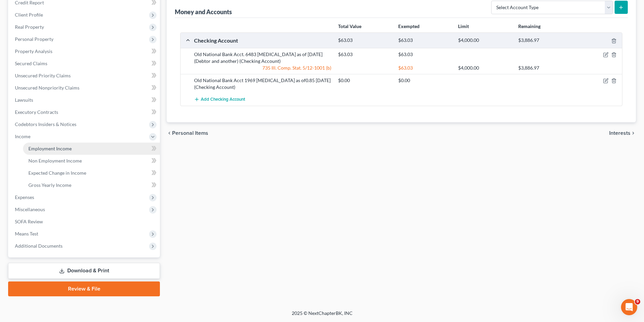 The width and height of the screenshot is (644, 322). I want to click on a: Download & Print, so click(84, 270).